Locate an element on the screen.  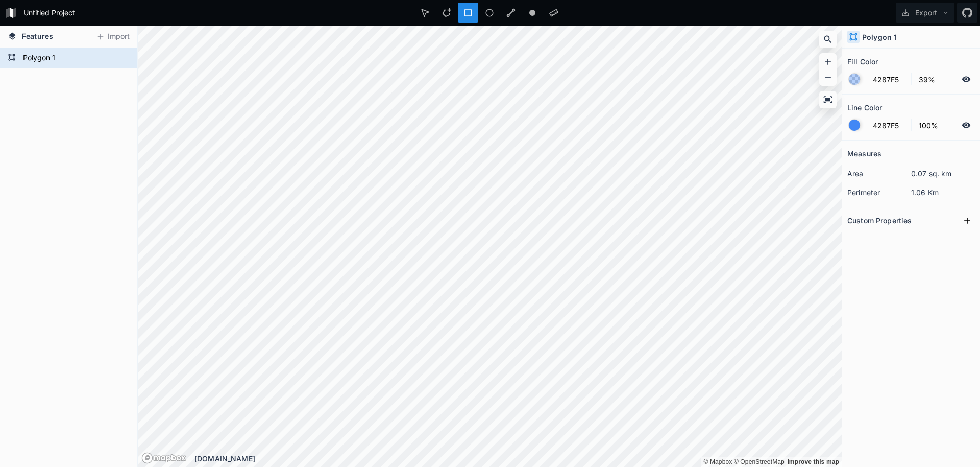
h2: Fill Color is located at coordinates (862, 61).